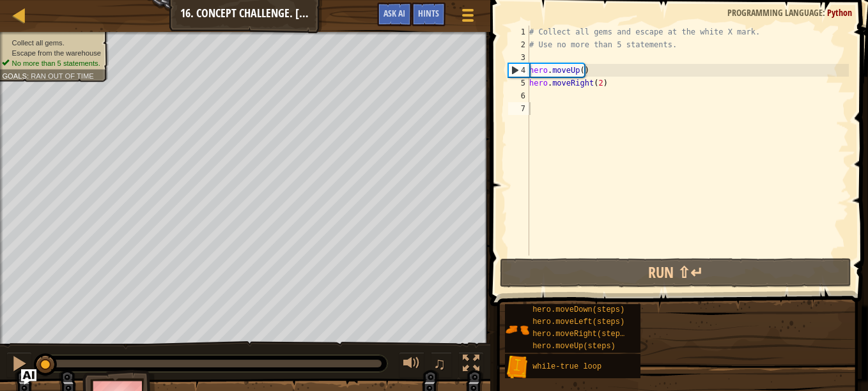 Image resolution: width=868 pixels, height=391 pixels. I want to click on div: 6, so click(519, 96).